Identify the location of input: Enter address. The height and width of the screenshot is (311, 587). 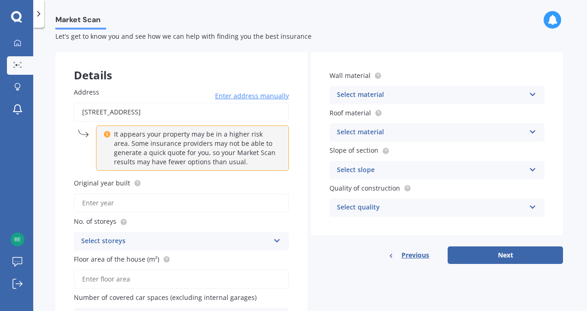
(181, 112).